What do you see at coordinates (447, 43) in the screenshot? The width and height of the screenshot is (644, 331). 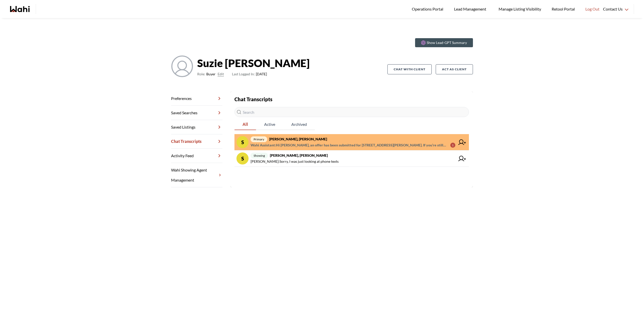 I see `p: Show Lead-GPT Summary` at bounding box center [447, 43].